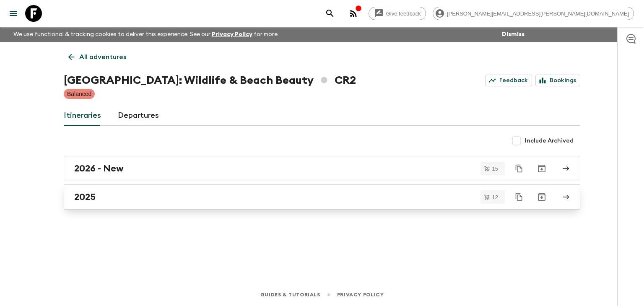 The width and height of the screenshot is (644, 306). I want to click on a: Bookings, so click(557, 81).